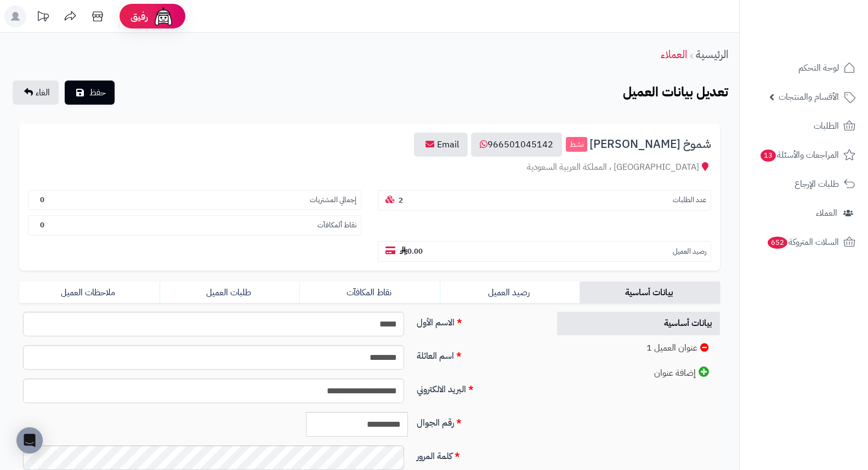  Describe the element at coordinates (333, 200) in the screenshot. I see `small: إجمالي المشتريات` at that location.